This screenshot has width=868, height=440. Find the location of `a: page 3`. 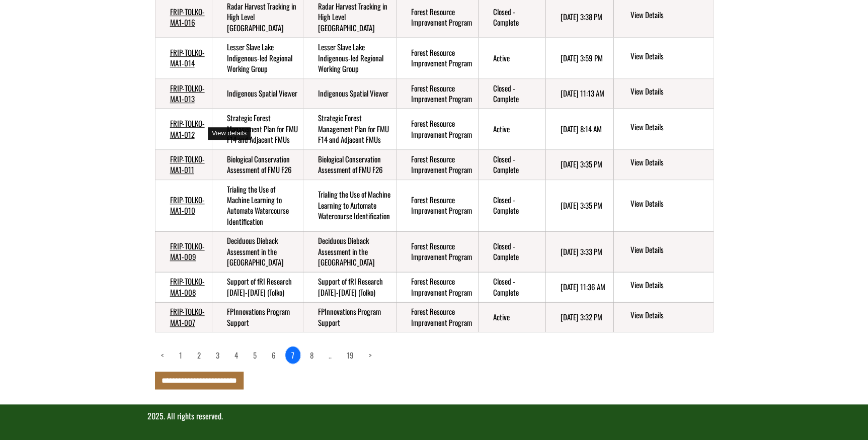

a: page 3 is located at coordinates (217, 355).